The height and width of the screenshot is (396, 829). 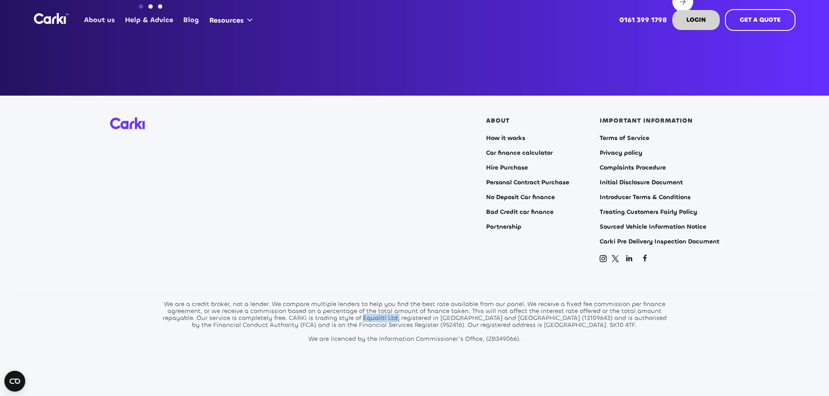 I want to click on a: Car finance calculator, so click(x=519, y=153).